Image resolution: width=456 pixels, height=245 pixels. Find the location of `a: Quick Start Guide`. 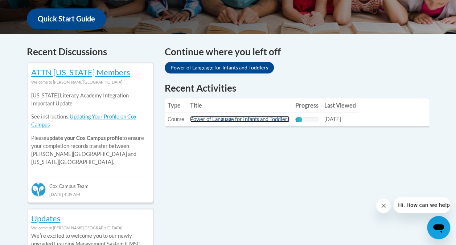

a: Quick Start Guide is located at coordinates (66, 19).